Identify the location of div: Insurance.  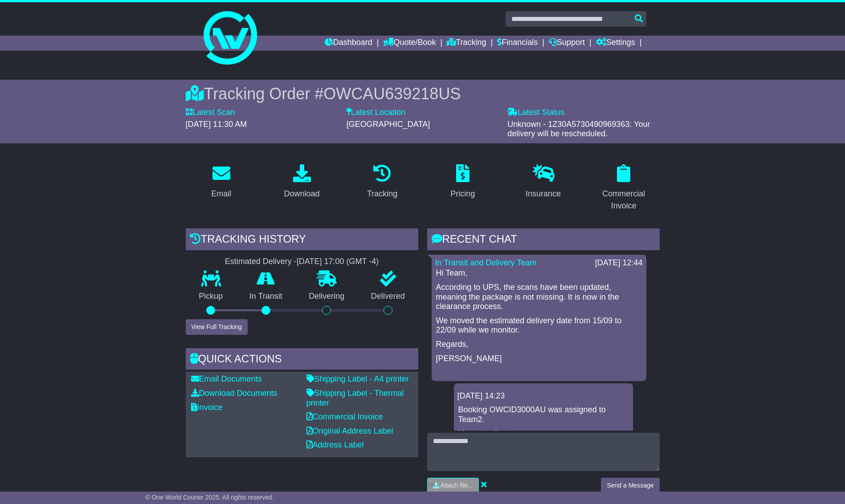
(543, 194).